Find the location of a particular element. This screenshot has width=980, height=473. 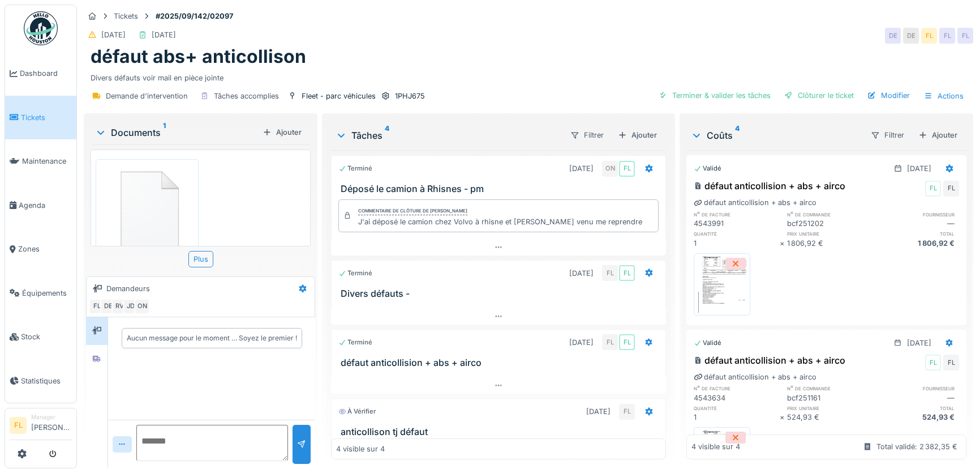

div: Documents is located at coordinates (177, 133).